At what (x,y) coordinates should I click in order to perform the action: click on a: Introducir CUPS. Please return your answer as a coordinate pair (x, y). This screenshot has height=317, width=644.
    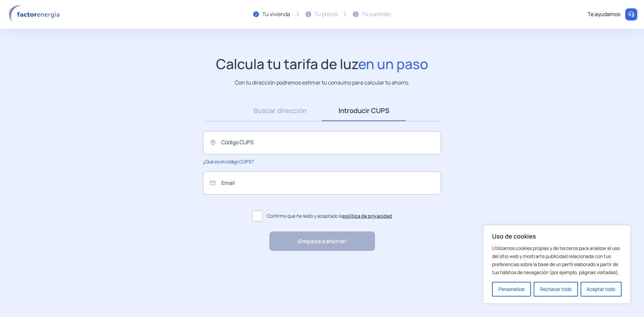
    Looking at the image, I should click on (364, 111).